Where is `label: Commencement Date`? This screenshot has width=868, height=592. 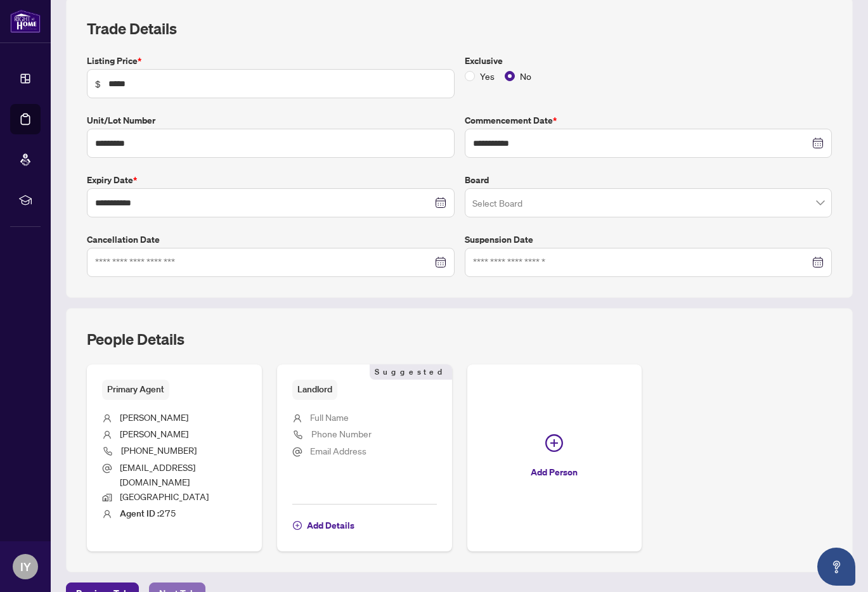
label: Commencement Date is located at coordinates (648, 121).